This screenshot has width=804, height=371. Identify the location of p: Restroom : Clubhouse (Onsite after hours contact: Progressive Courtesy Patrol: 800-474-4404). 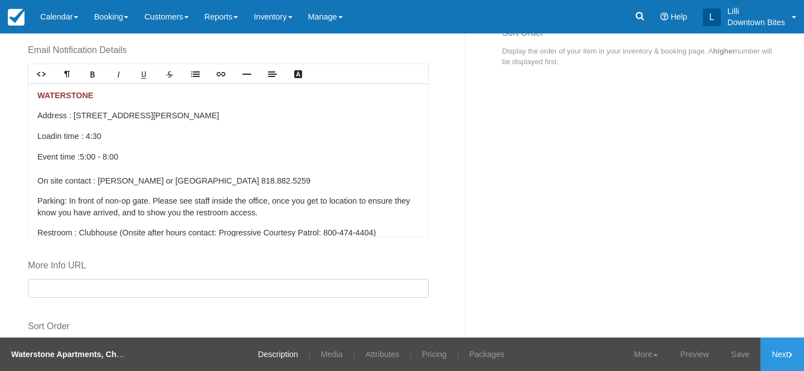
(228, 233).